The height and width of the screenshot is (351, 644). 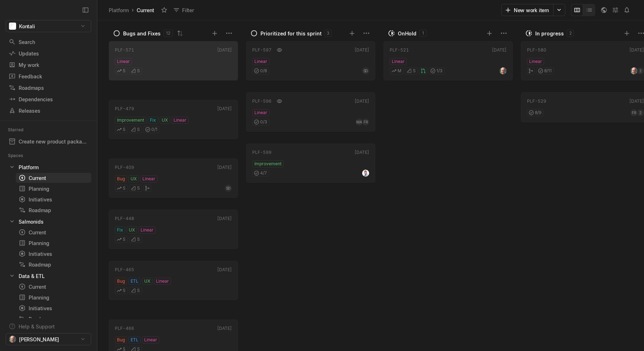 I want to click on div: Current, so click(x=145, y=10).